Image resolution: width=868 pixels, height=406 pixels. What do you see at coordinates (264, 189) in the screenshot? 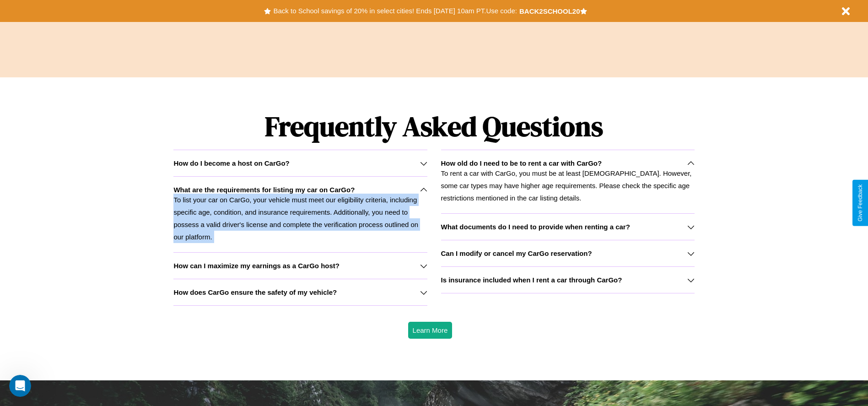
I see `h3: What are the requirements for listing my car on CarGo?` at bounding box center [264, 189].